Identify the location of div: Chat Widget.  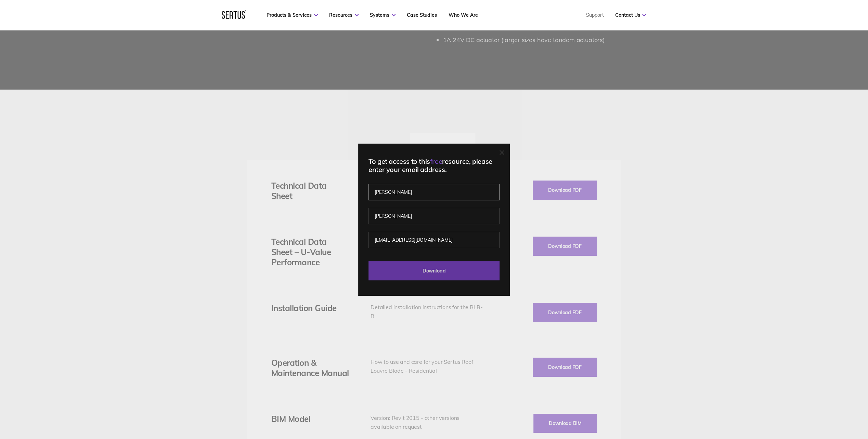
(807, 400).